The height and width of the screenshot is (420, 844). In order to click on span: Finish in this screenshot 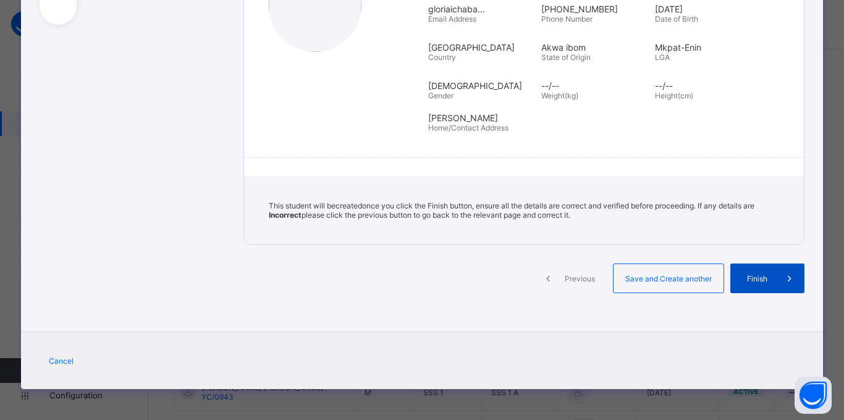, I will do `click(757, 278)`.